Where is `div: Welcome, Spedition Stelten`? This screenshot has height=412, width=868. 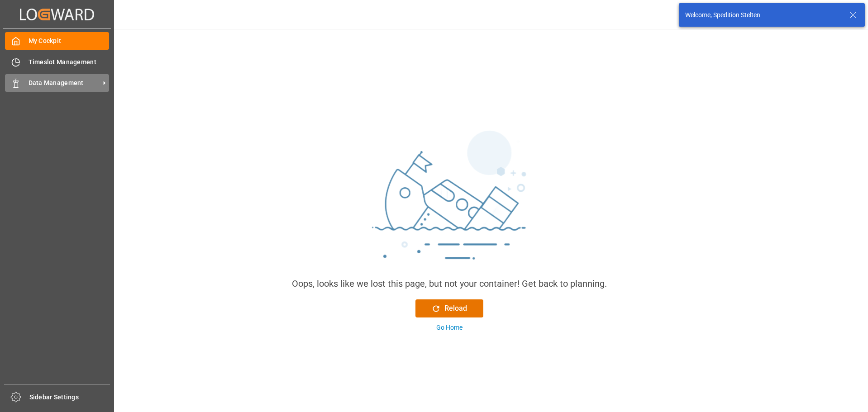 div: Welcome, Spedition Stelten is located at coordinates (763, 15).